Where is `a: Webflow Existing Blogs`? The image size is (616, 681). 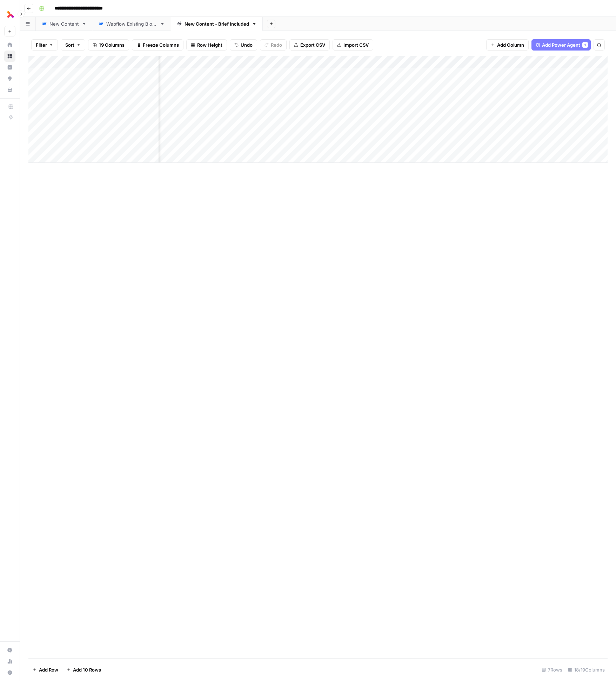 a: Webflow Existing Blogs is located at coordinates (132, 24).